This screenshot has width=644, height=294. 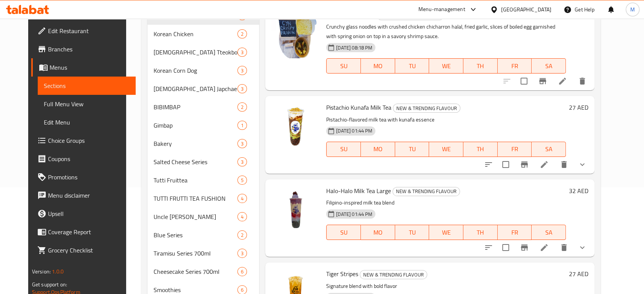 What do you see at coordinates (195, 34) in the screenshot?
I see `span: Korean Chicken` at bounding box center [195, 34].